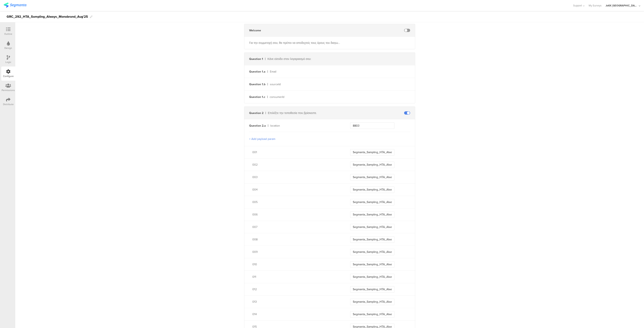  I want to click on div: 008, so click(297, 239).